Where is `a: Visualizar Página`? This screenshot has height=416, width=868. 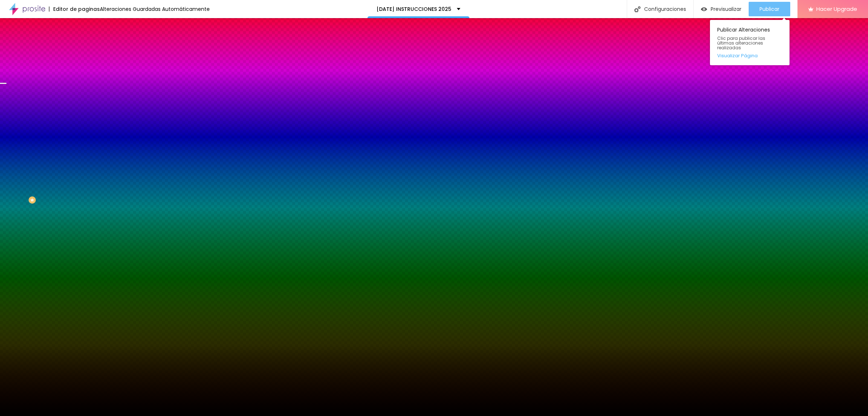 a: Visualizar Página is located at coordinates (750, 56).